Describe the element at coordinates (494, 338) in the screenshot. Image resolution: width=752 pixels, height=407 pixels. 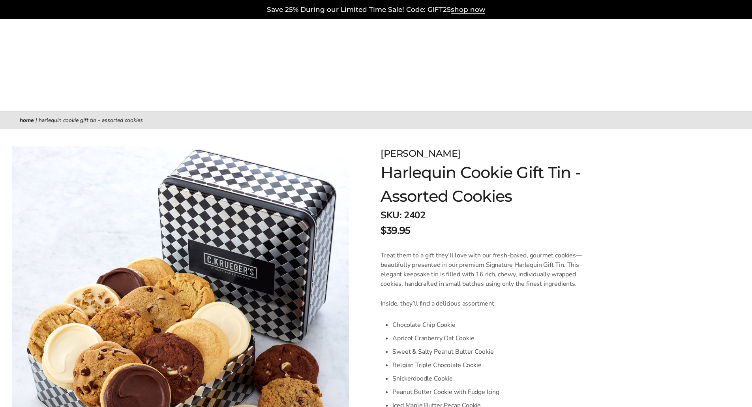
I see `li: Apricot Cranberry Oat Cookie` at that location.